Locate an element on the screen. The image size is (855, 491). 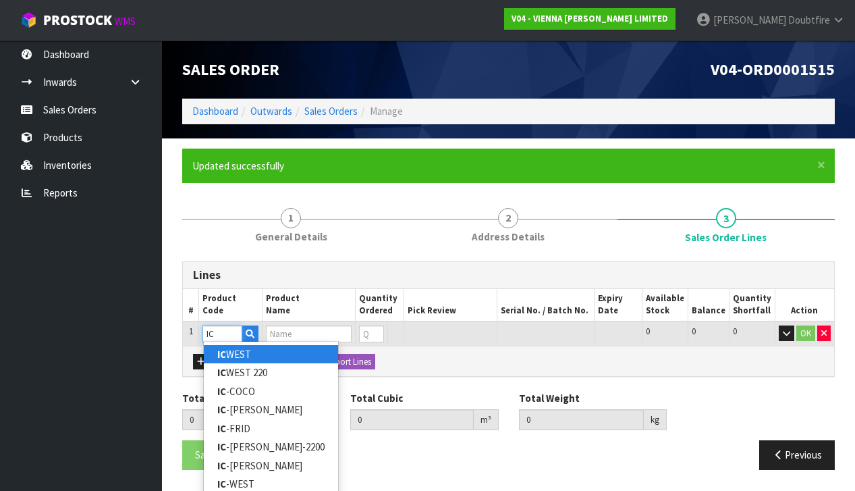
span: Save is located at coordinates (205, 454).